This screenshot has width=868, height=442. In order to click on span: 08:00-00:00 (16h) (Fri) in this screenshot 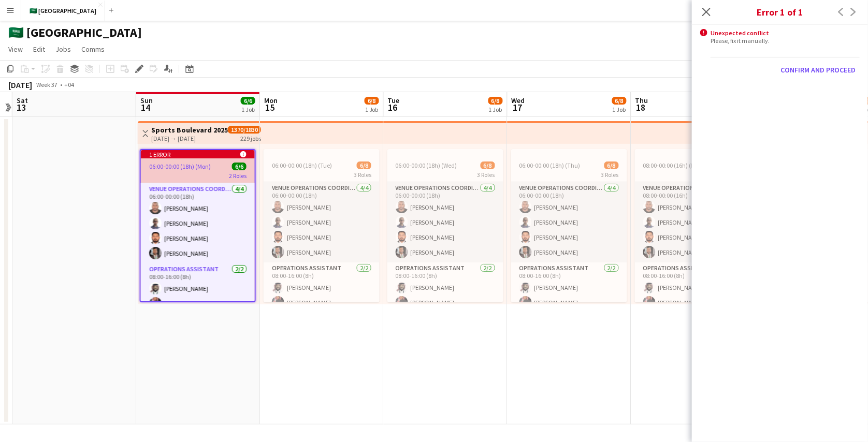, I will do `click(672, 165)`.